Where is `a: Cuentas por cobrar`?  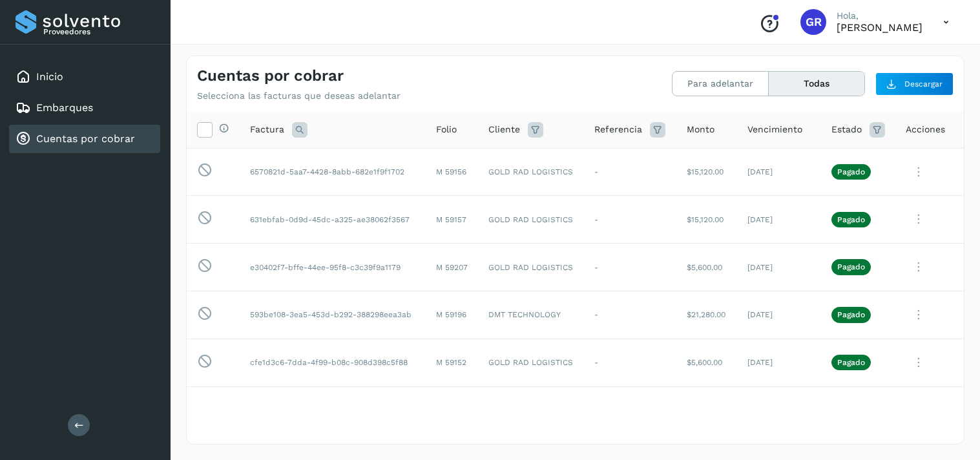
a: Cuentas por cobrar is located at coordinates (85, 138).